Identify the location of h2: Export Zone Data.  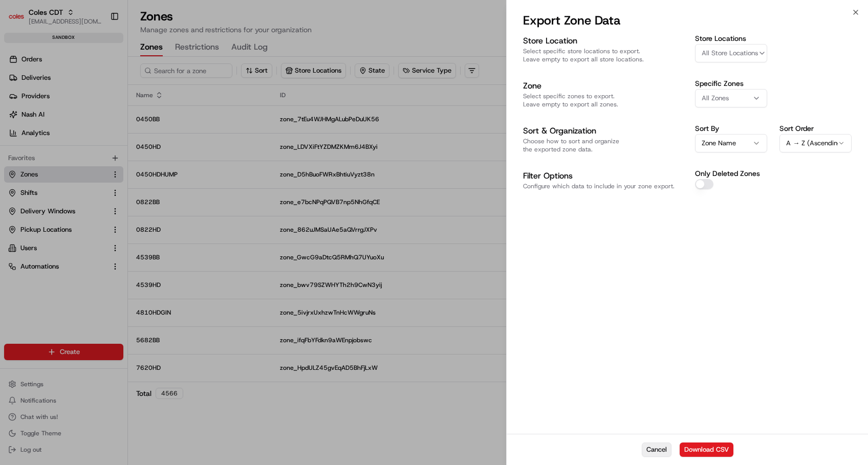
(687, 21).